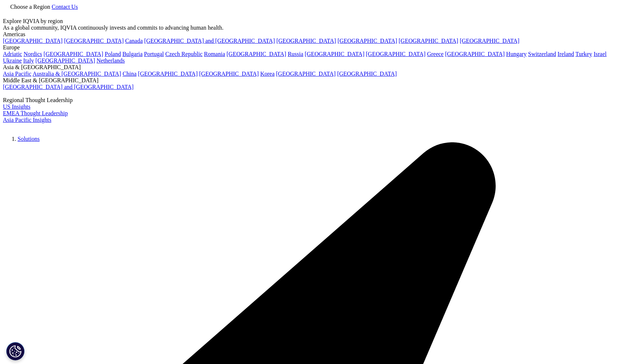 The height and width of the screenshot is (364, 629). Describe the element at coordinates (267, 73) in the screenshot. I see `a: Korea` at that location.